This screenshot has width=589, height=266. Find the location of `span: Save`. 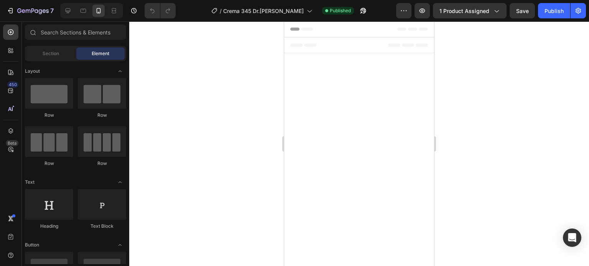

span: Save is located at coordinates (522, 11).